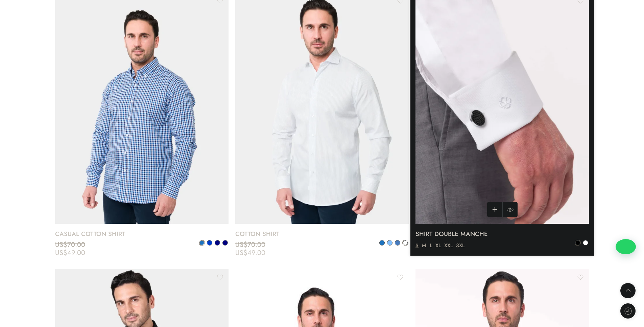 Image resolution: width=644 pixels, height=327 pixels. Describe the element at coordinates (424, 246) in the screenshot. I see `a: M` at that location.